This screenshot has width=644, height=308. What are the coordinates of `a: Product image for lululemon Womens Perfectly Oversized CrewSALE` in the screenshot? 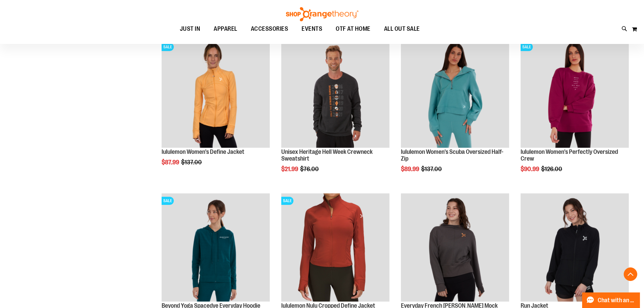 It's located at (575, 94).